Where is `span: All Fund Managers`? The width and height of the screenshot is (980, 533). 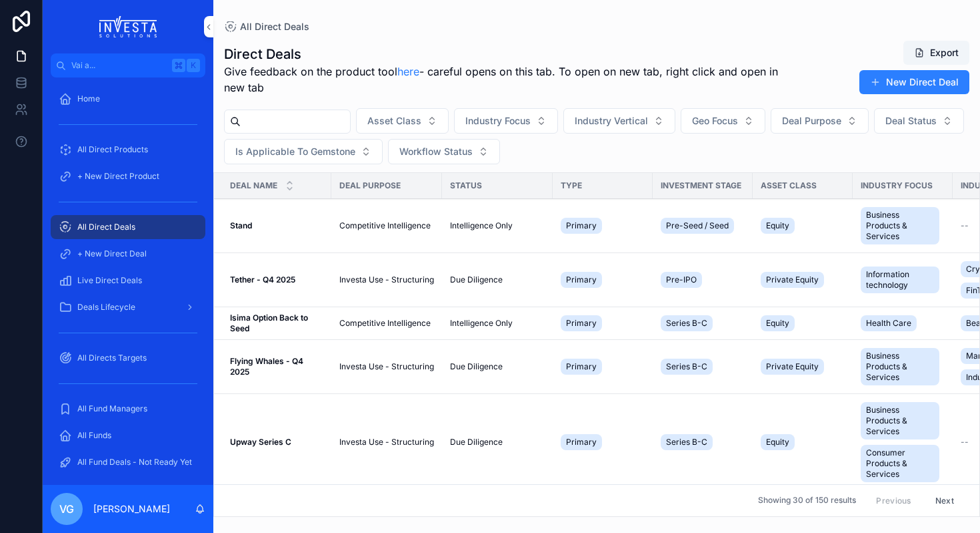 span: All Fund Managers is located at coordinates (112, 408).